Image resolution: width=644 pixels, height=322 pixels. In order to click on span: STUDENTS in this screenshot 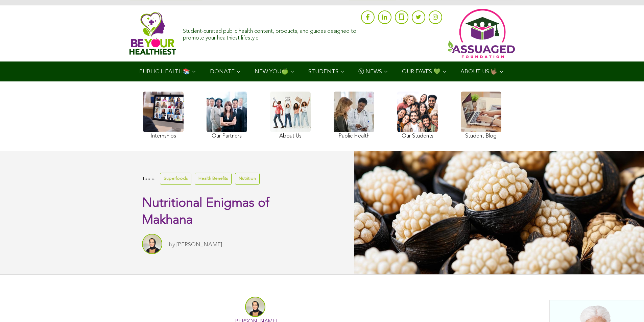, I will do `click(323, 71)`.